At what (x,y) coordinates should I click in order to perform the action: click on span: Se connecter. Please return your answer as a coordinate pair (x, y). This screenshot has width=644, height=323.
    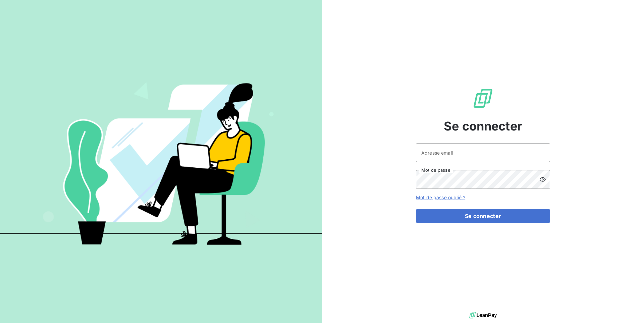
    Looking at the image, I should click on (483, 126).